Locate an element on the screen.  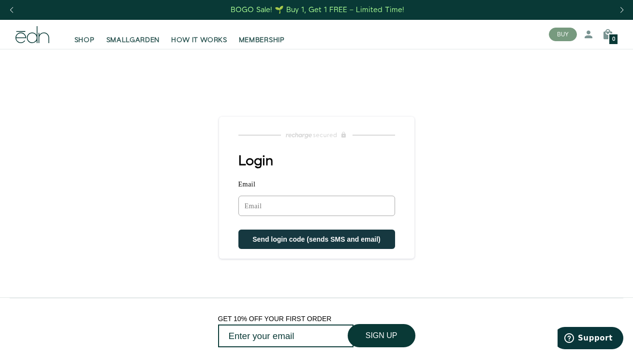
label: Email is located at coordinates (317, 186).